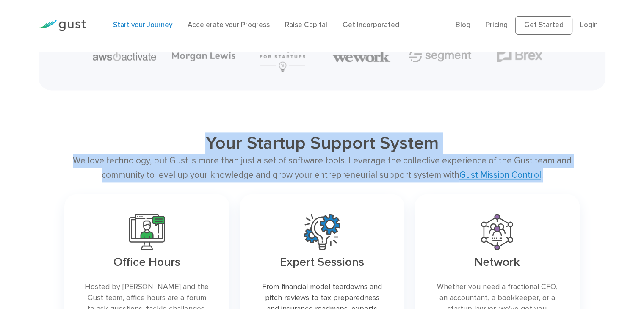 This screenshot has width=644, height=309. I want to click on a: Get Incorporated, so click(371, 25).